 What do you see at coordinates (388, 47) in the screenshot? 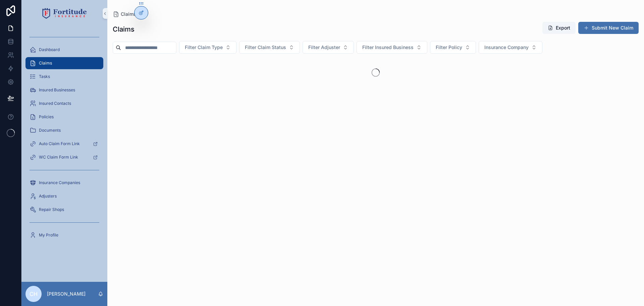
I see `span: Filter Insured Business` at bounding box center [388, 47].